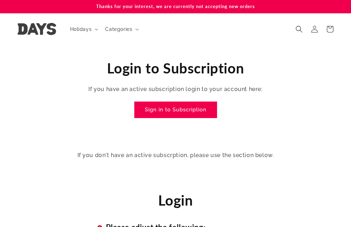  Describe the element at coordinates (176, 155) in the screenshot. I see `p: If you don't have an active subscrption, please use the section below.` at that location.